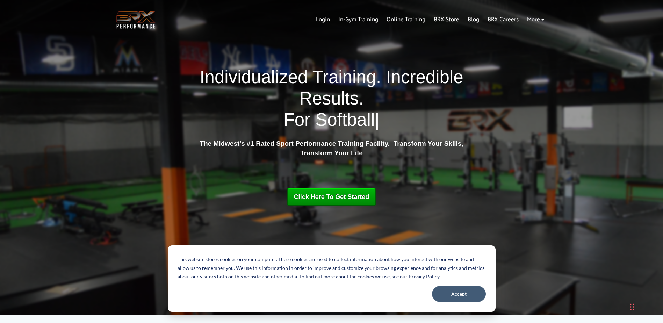 The image size is (663, 323). What do you see at coordinates (323, 20) in the screenshot?
I see `a: Login` at bounding box center [323, 20].